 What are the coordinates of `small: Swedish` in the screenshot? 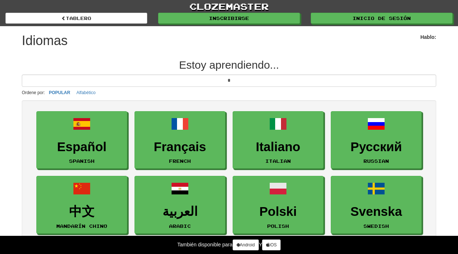 It's located at (376, 226).